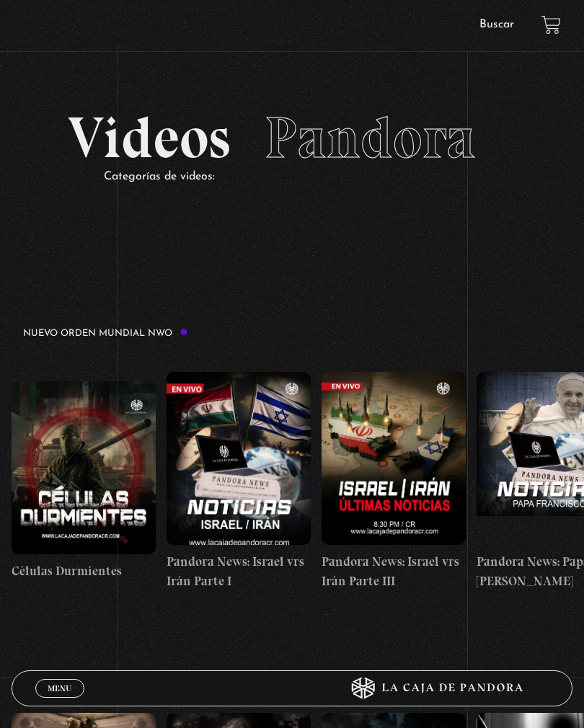 The width and height of the screenshot is (584, 728). Describe the element at coordinates (84, 571) in the screenshot. I see `h4: Células Durmientes` at that location.